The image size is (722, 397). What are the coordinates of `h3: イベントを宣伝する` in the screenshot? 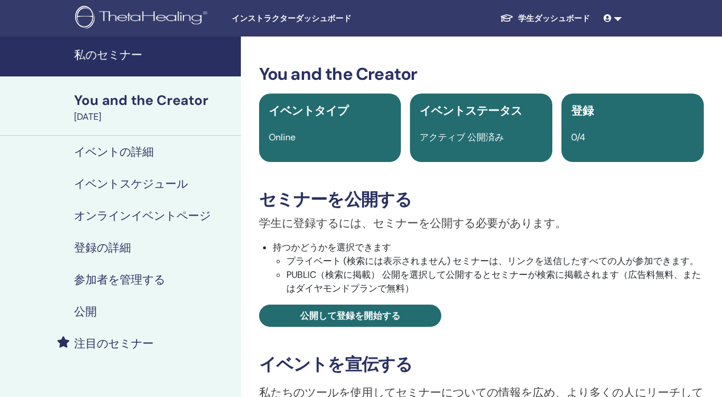 It's located at (481, 364).